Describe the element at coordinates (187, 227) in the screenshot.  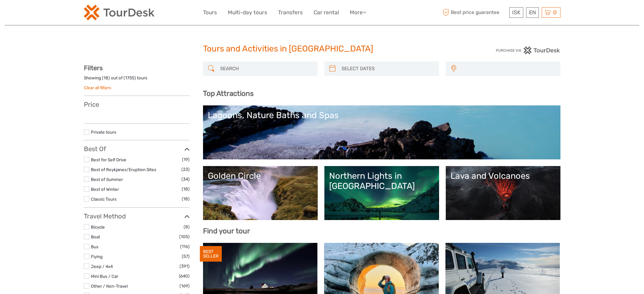
I see `span: (8)` at that location.